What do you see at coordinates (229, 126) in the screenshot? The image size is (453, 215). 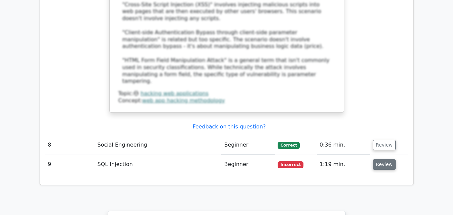 I see `u: Feedback on this question?` at bounding box center [229, 126].